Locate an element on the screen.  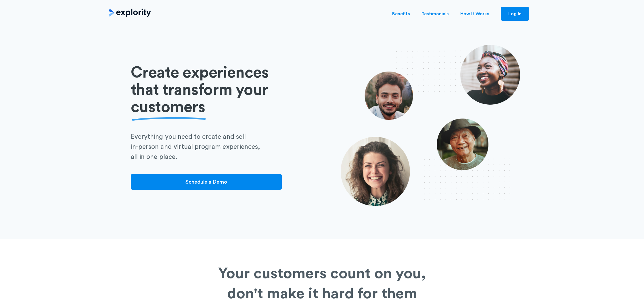
h1: Create experiences that transform your customers is located at coordinates (225, 90).